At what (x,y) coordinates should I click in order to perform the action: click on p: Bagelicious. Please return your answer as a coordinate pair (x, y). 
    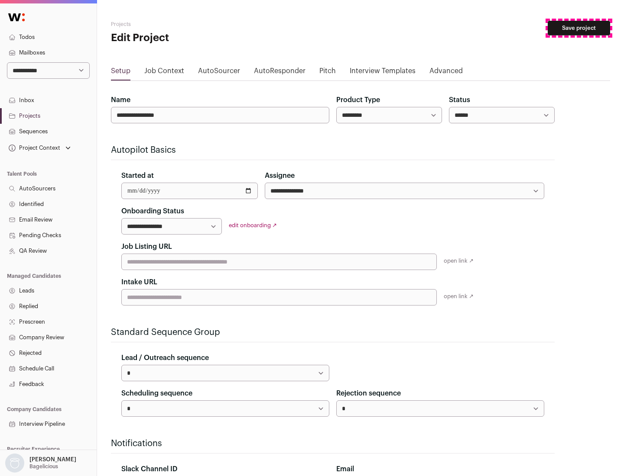
    Looking at the image, I should click on (44, 467).